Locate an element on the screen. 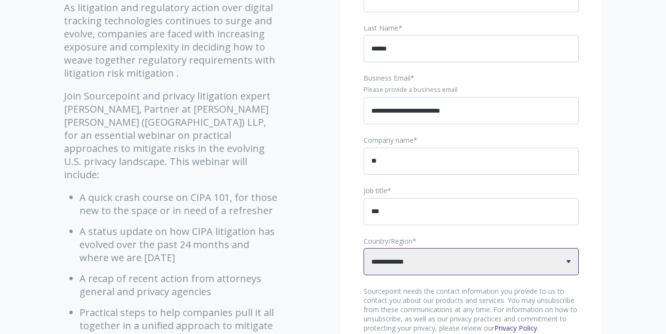  p: Sourcepoint needs the contact information you provide to us to contact you about our products and... is located at coordinates (471, 309).